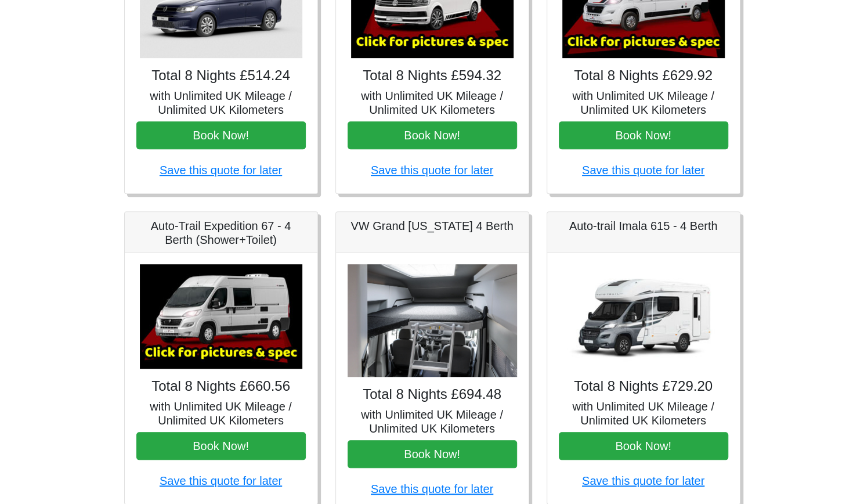 The height and width of the screenshot is (504, 864). I want to click on h5: Auto-Trail Expedition 67 - 4 Berth (Shower+Toilet), so click(221, 232).